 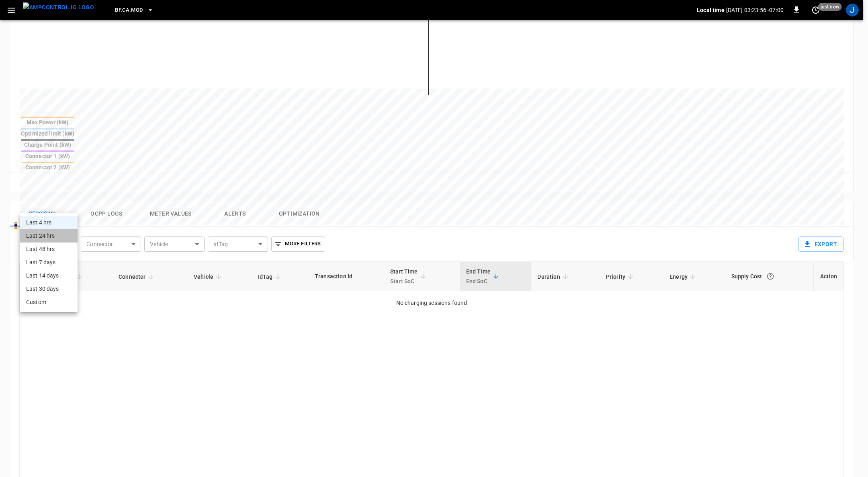 What do you see at coordinates (49, 222) in the screenshot?
I see `li: Last 4 hrs` at bounding box center [49, 222].